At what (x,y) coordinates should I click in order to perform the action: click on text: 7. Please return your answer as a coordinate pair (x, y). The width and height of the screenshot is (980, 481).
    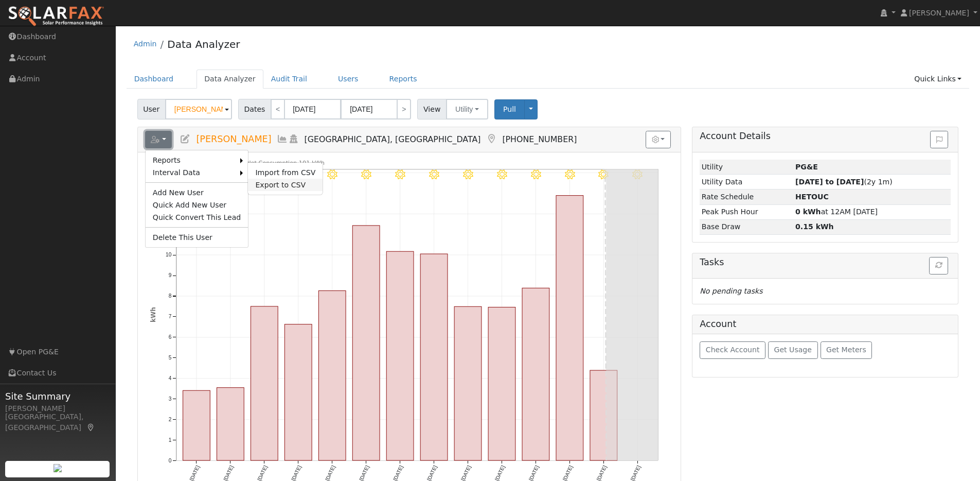
    Looking at the image, I should click on (170, 316).